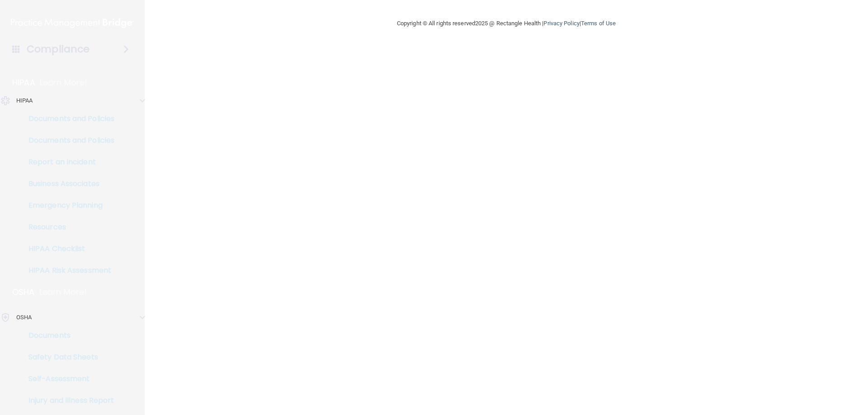  What do you see at coordinates (58, 49) in the screenshot?
I see `h4: Compliance` at bounding box center [58, 49].